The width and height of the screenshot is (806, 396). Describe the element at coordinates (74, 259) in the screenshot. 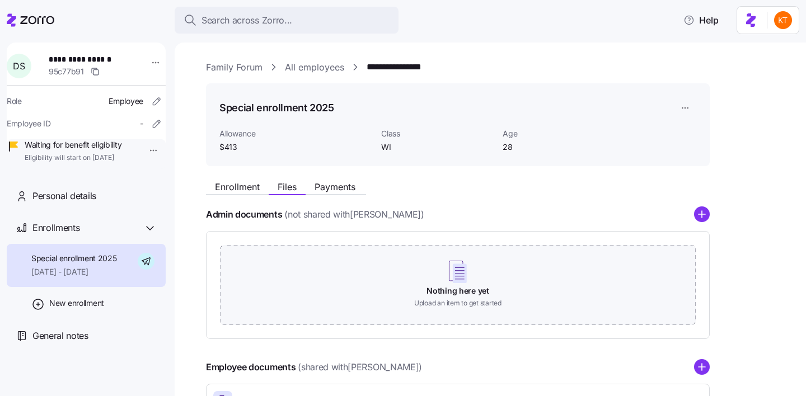

I see `span: Special enrollment 2025` at that location.